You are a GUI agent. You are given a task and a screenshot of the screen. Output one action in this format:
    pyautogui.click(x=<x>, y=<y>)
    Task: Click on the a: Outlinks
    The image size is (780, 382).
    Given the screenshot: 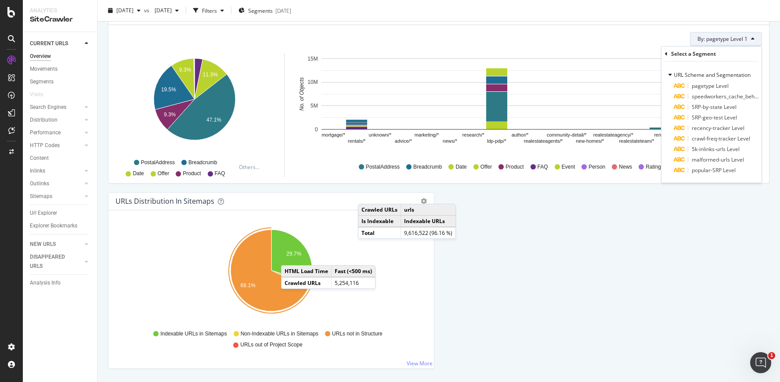 What is the action you would take?
    pyautogui.click(x=56, y=183)
    